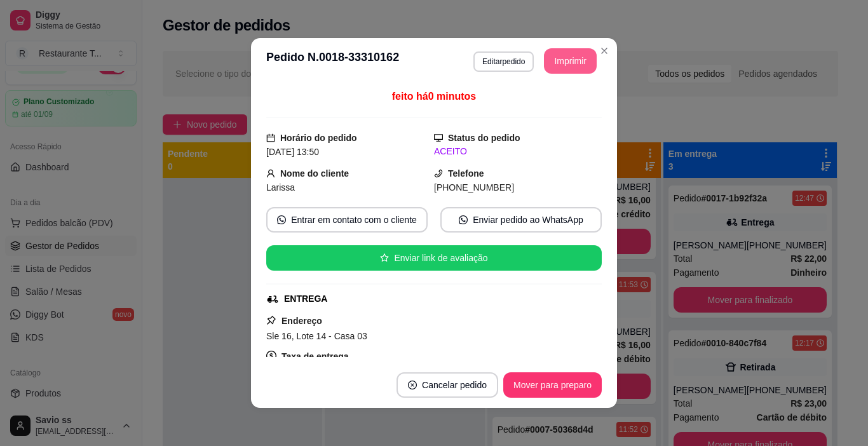 Image resolution: width=868 pixels, height=446 pixels. I want to click on button: Editarpedido, so click(503, 61).